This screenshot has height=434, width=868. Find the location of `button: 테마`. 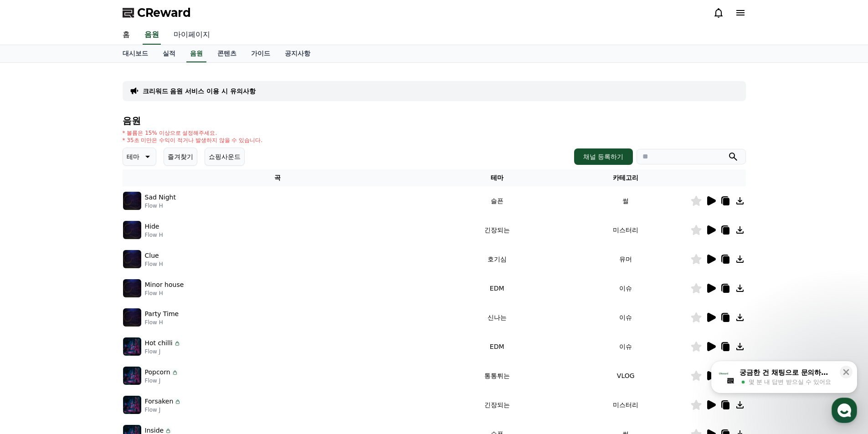

button: 테마 is located at coordinates (139, 157).